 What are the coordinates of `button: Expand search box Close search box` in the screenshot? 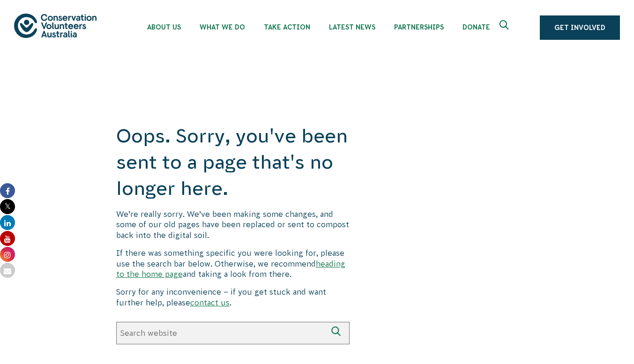 It's located at (505, 28).